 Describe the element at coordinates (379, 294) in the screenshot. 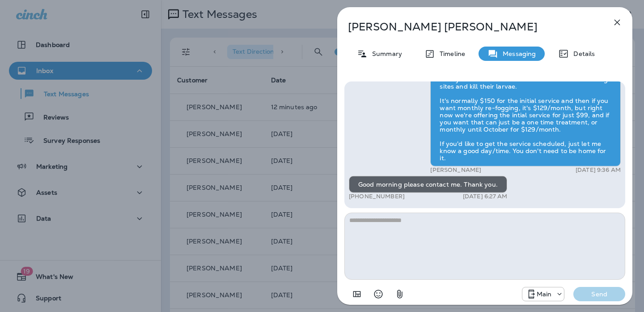

I see `button: Select an emoji` at that location.